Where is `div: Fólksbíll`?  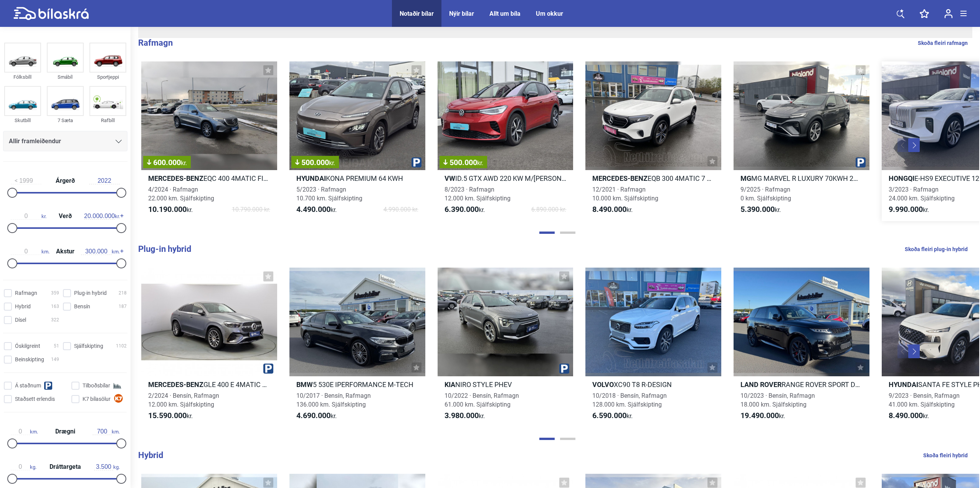 div: Fólksbíll is located at coordinates (23, 77).